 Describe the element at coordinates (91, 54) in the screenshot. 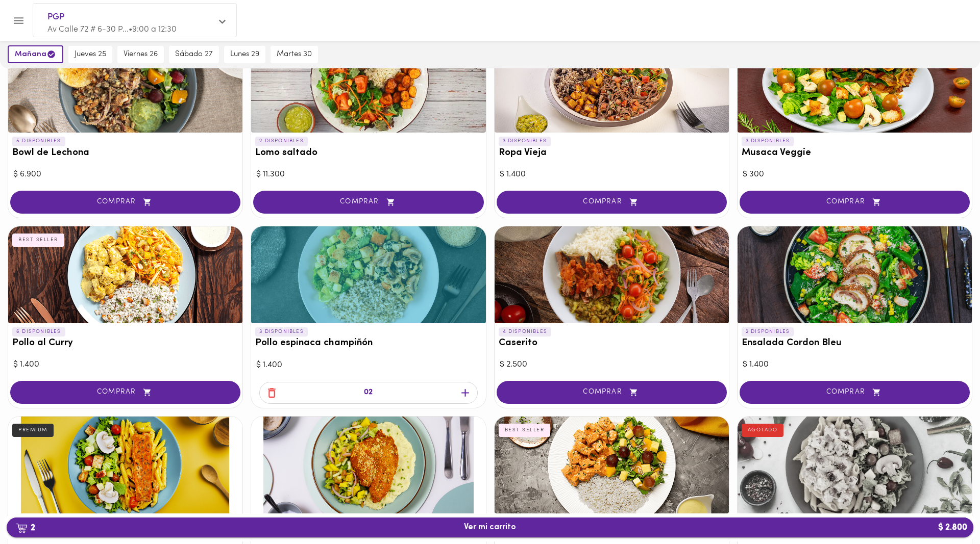

I see `span: jueves 25` at that location.